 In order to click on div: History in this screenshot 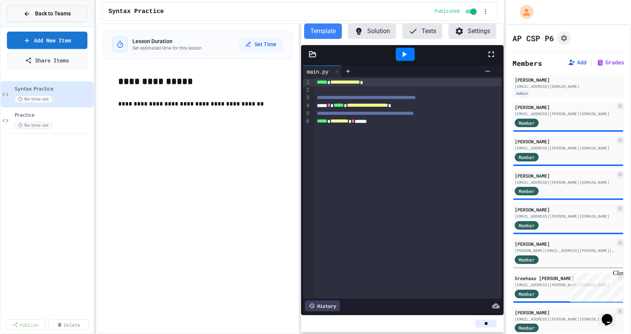, I will do `click(322, 306)`.